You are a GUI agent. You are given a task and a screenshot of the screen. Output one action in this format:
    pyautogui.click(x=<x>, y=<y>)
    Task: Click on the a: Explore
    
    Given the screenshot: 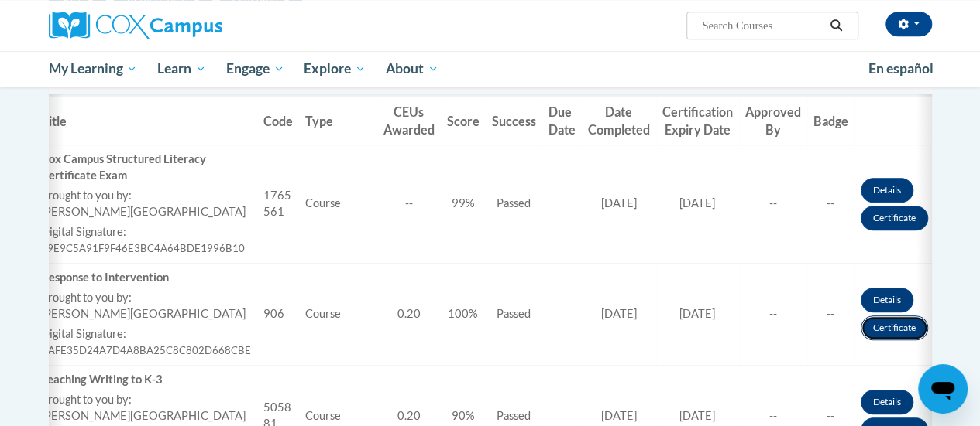 What is the action you would take?
    pyautogui.click(x=335, y=69)
    